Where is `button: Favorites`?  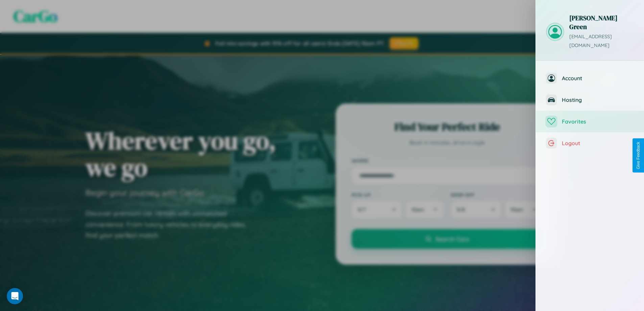 button: Favorites is located at coordinates (590, 122).